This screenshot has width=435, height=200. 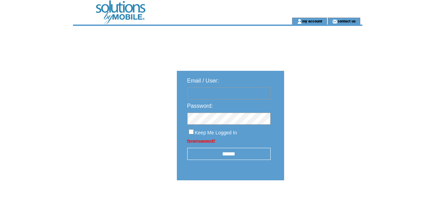 I want to click on span: Password:, so click(x=200, y=106).